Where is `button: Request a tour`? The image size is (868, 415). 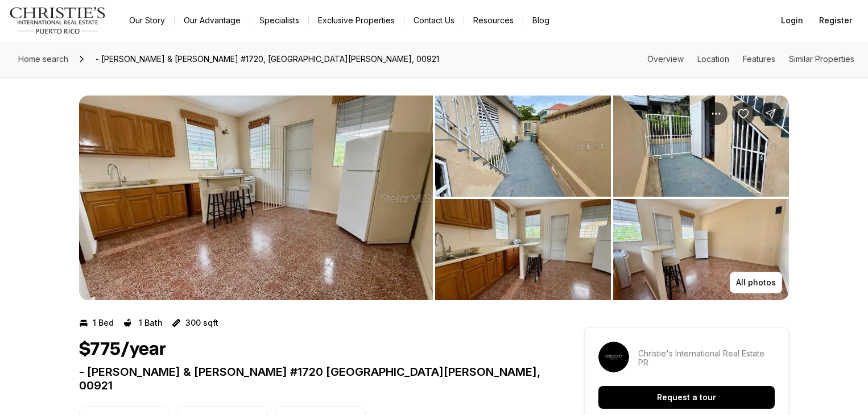 button: Request a tour is located at coordinates (686, 397).